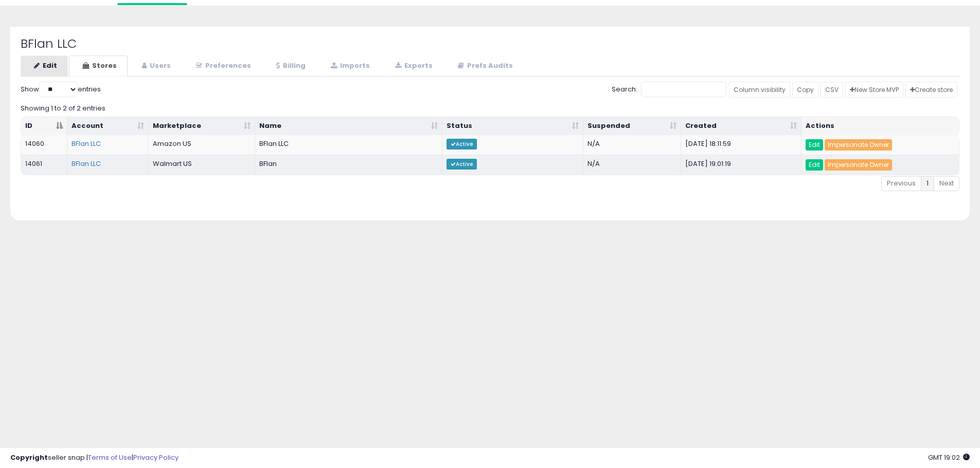 The width and height of the screenshot is (980, 468). I want to click on a: 1, so click(927, 183).